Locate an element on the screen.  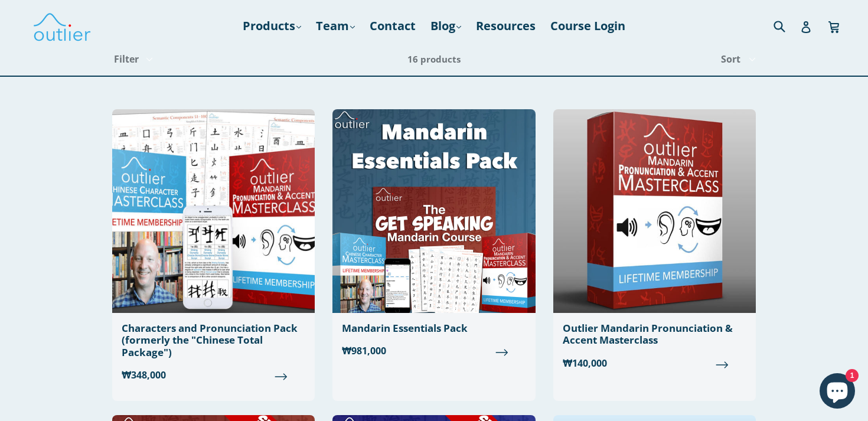
img: Mandarin Essentials Pack is located at coordinates (433, 211).